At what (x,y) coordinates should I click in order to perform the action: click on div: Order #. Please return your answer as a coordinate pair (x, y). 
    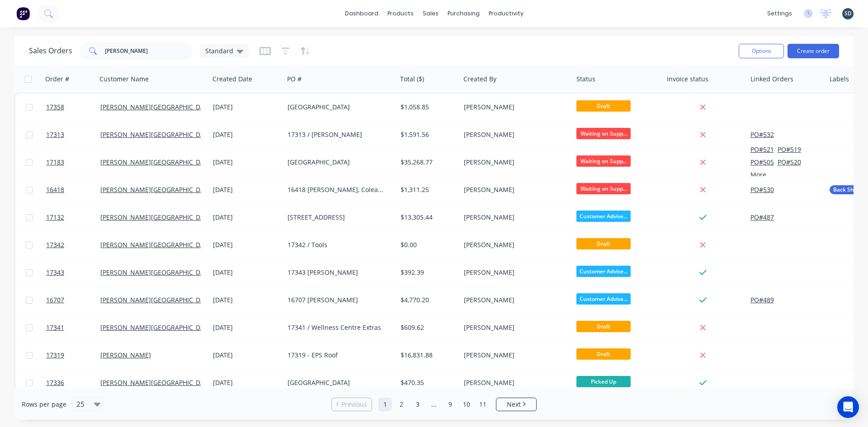
    Looking at the image, I should click on (57, 79).